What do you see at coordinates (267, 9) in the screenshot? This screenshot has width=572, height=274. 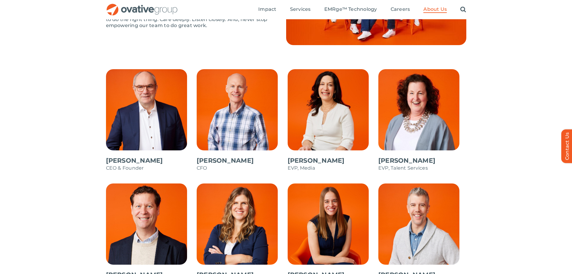 I see `span: Impact` at bounding box center [267, 9].